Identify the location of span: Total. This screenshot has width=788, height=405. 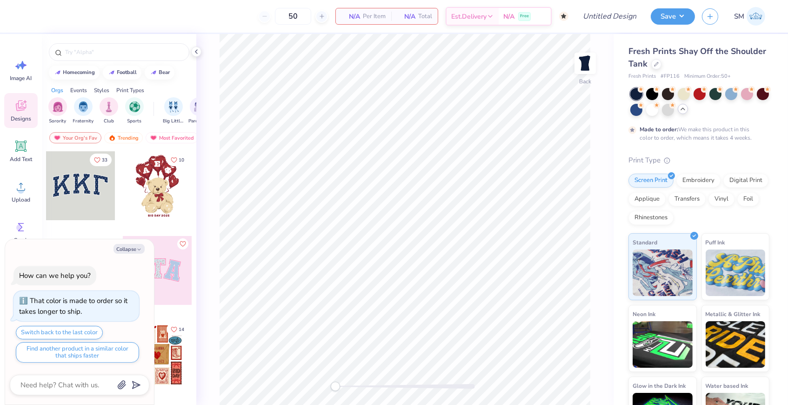
(425, 16).